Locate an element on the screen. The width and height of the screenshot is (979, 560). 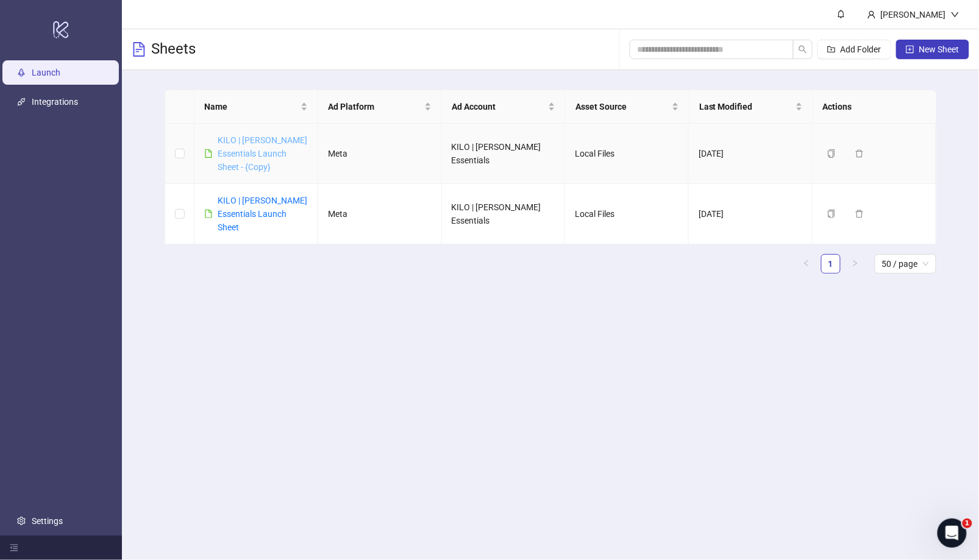
span: search is located at coordinates (803, 49).